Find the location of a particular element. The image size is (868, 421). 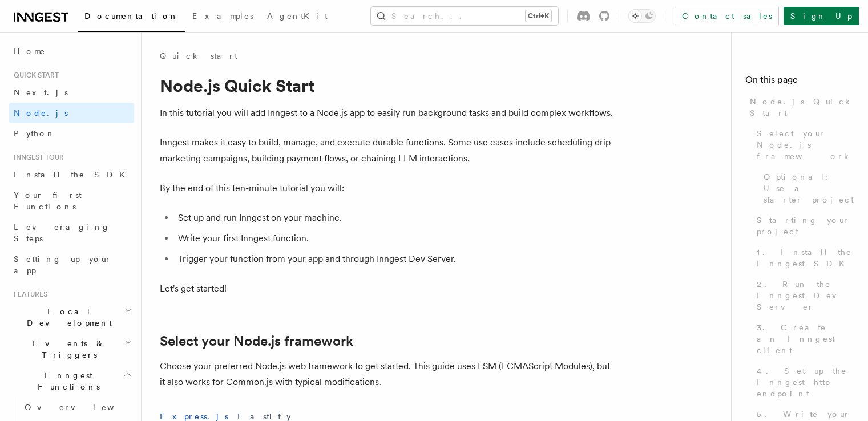

span: Python is located at coordinates (34, 134).